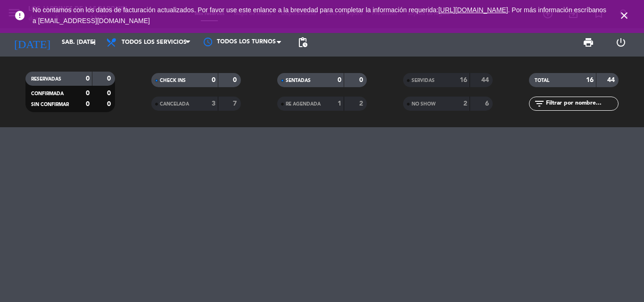 The image size is (644, 302). What do you see at coordinates (47, 93) in the screenshot?
I see `span: CONFIRMADA` at bounding box center [47, 93].